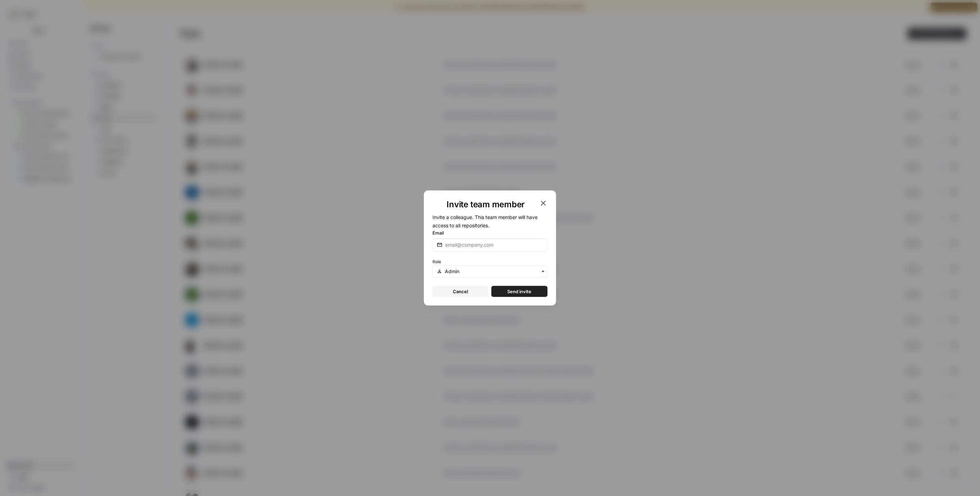 The image size is (980, 496). I want to click on input: email@company.com, so click(494, 245).